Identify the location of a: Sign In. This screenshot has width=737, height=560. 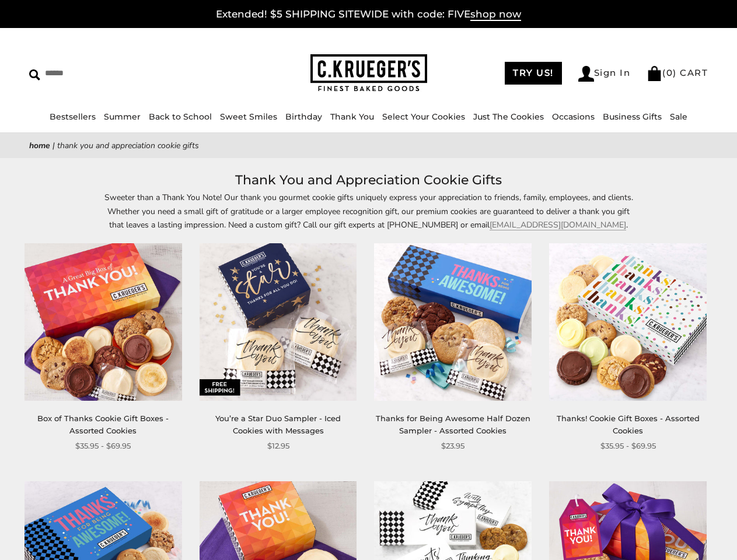
(604, 74).